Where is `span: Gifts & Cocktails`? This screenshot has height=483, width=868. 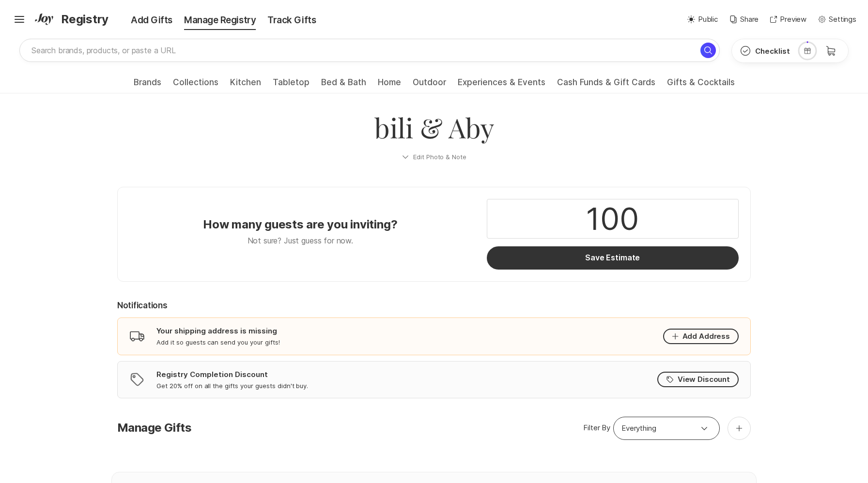 span: Gifts & Cocktails is located at coordinates (701, 85).